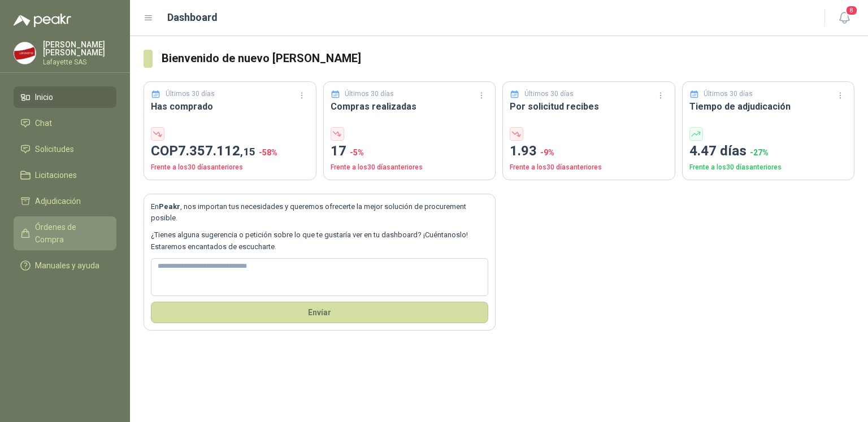 The image size is (868, 422). What do you see at coordinates (759, 153) in the screenshot?
I see `span: -27 %` at bounding box center [759, 153].